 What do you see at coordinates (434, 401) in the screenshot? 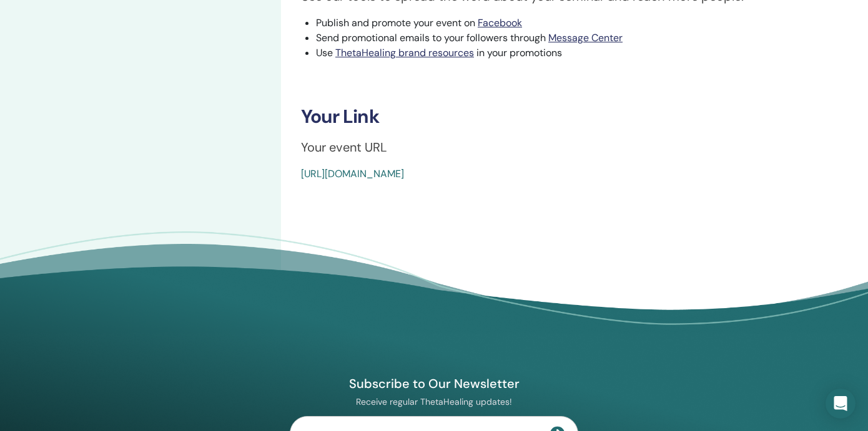
I see `p: Receive regular ThetaHealing updates!` at bounding box center [434, 401].